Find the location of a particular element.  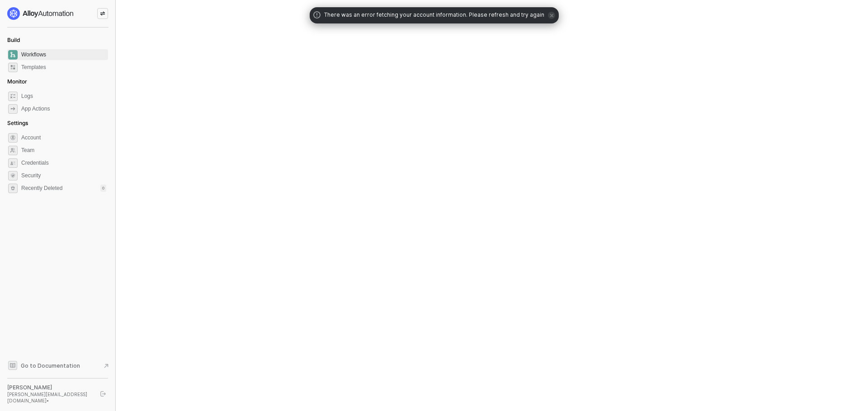

span: icon-exclamation is located at coordinates (317, 15).